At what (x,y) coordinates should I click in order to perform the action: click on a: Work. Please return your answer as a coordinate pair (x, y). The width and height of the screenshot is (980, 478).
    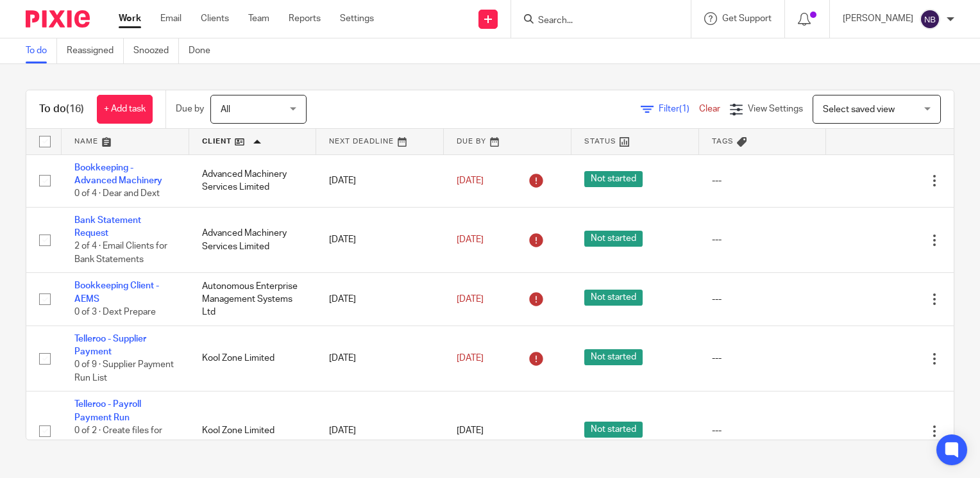
    Looking at the image, I should click on (130, 19).